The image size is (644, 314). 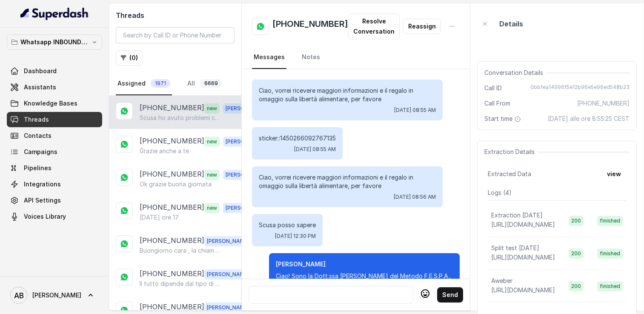 I want to click on p: Ĝrazie anche a te, so click(x=165, y=151).